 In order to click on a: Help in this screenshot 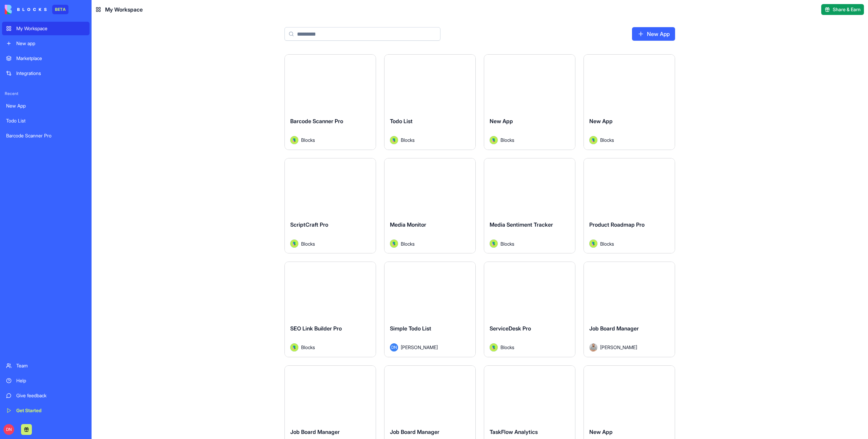, I will do `click(46, 381)`.